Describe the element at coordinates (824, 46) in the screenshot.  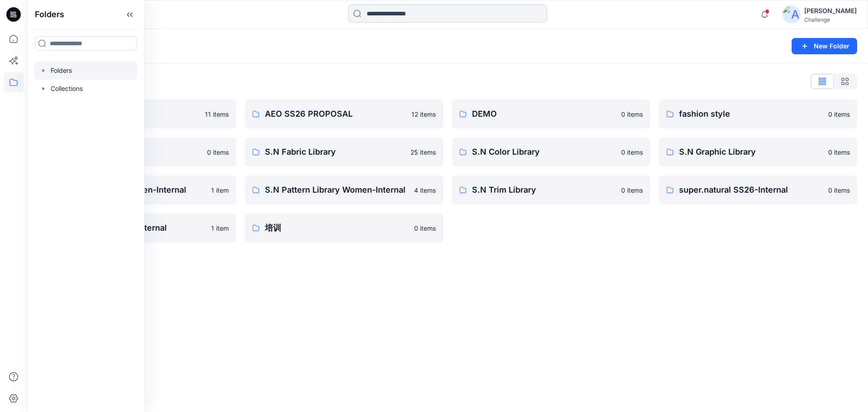
I see `button: New Folder` at that location.